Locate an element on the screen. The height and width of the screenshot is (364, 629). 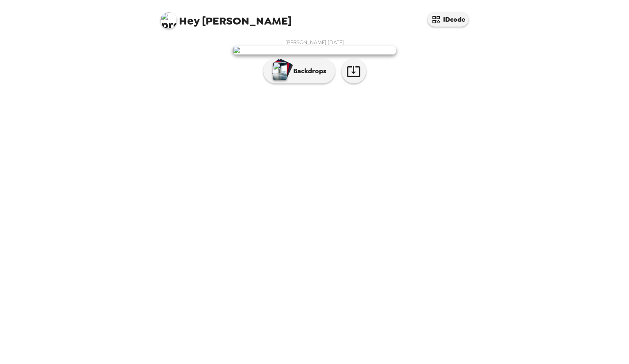
button: IDcode is located at coordinates (448, 19).